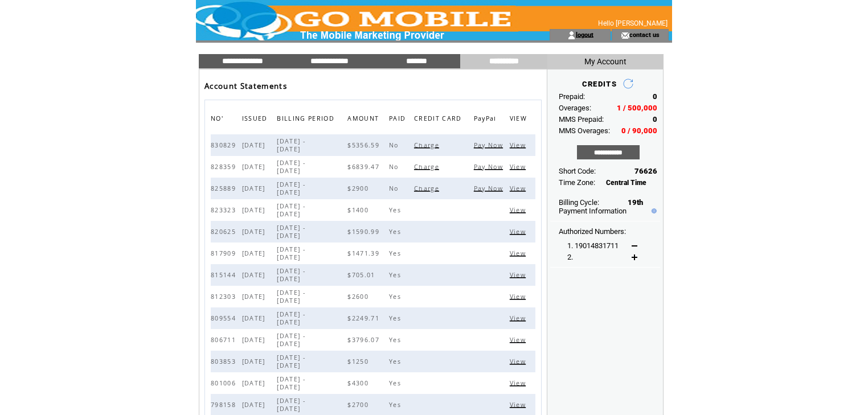  Describe the element at coordinates (365, 145) in the screenshot. I see `span: $5356.59` at that location.